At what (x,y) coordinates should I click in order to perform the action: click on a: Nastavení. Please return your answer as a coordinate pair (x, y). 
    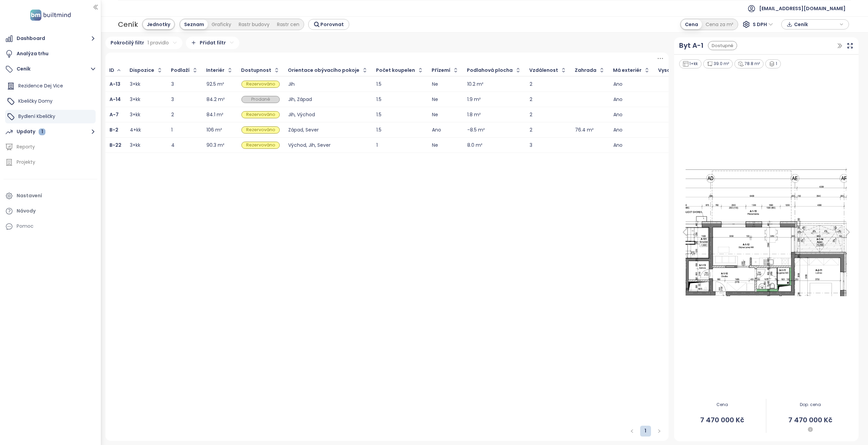
    Looking at the image, I should click on (50, 196).